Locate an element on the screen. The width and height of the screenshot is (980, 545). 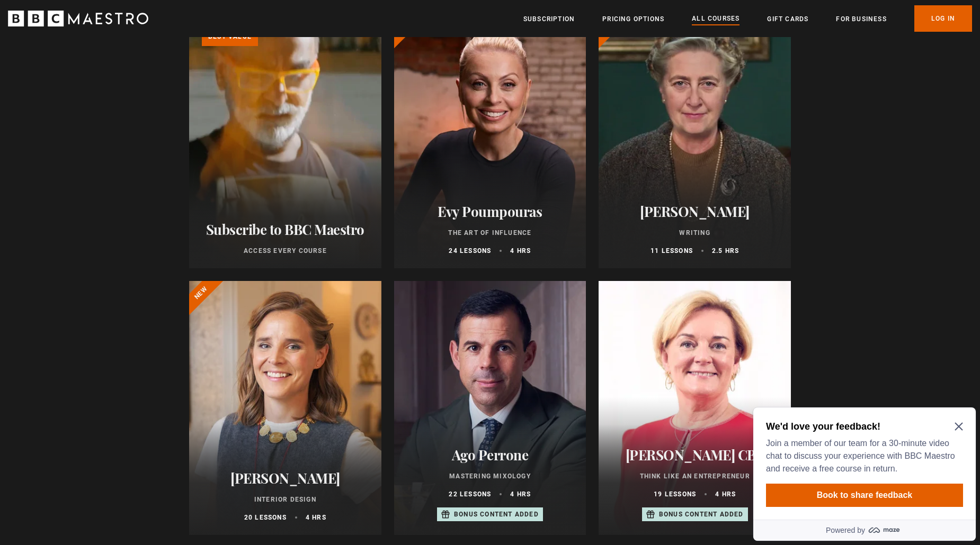
p: The Art of Influence is located at coordinates (490, 233).